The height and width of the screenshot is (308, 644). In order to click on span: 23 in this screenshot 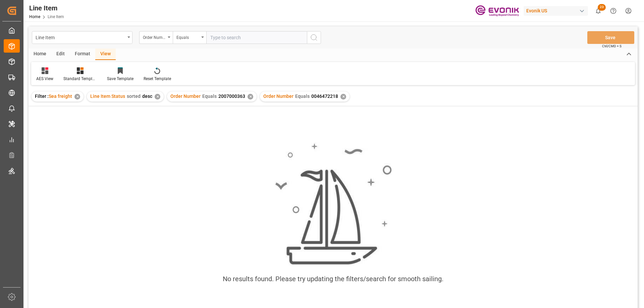, I will do `click(602, 8)`.